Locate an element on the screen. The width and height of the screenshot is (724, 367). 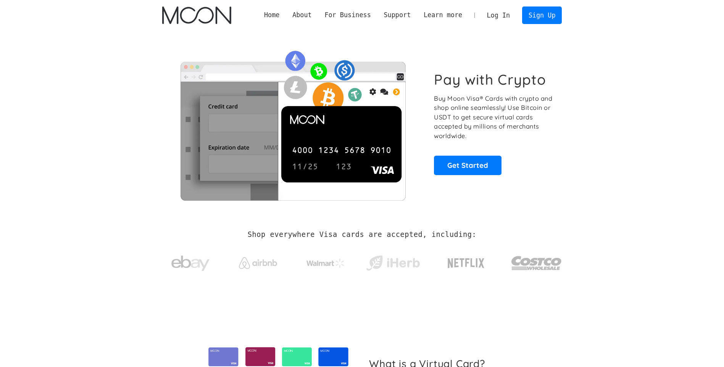
a: Costco is located at coordinates (536, 261).